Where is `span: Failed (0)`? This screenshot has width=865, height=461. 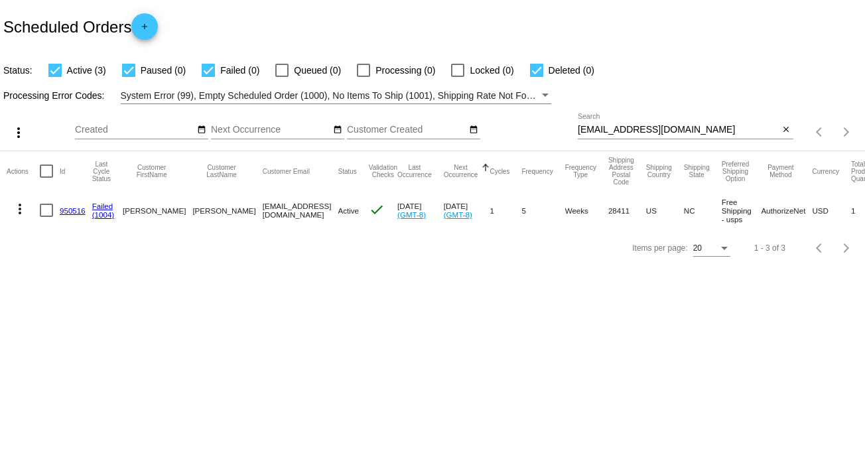
span: Failed (0) is located at coordinates (239, 70).